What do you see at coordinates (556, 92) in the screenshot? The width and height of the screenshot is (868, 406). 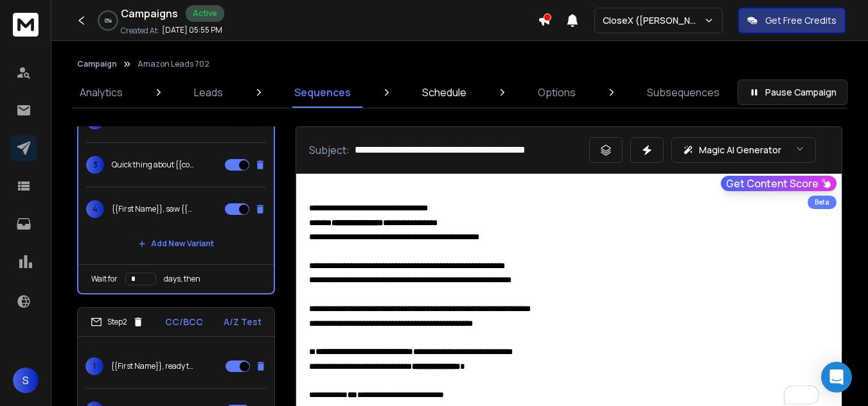 I see `a: Options` at bounding box center [556, 92].